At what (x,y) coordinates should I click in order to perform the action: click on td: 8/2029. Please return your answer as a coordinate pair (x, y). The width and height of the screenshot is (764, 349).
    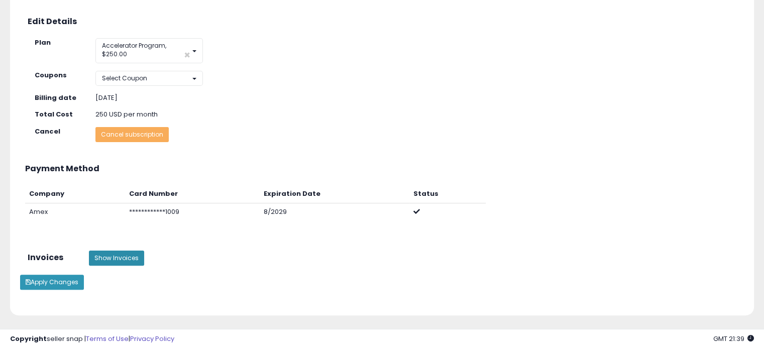
    Looking at the image, I should click on (335, 212).